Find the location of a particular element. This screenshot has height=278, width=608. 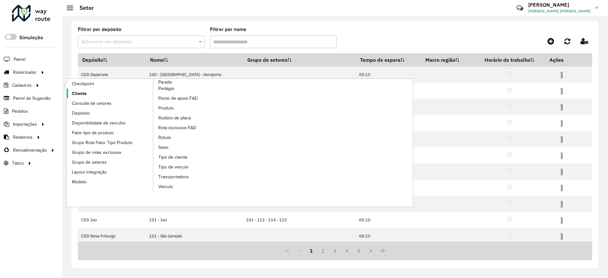

td: 101 - São Geraldo is located at coordinates (195, 236).